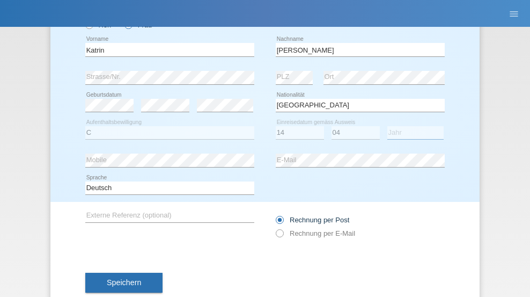  I want to click on i: menu, so click(514, 14).